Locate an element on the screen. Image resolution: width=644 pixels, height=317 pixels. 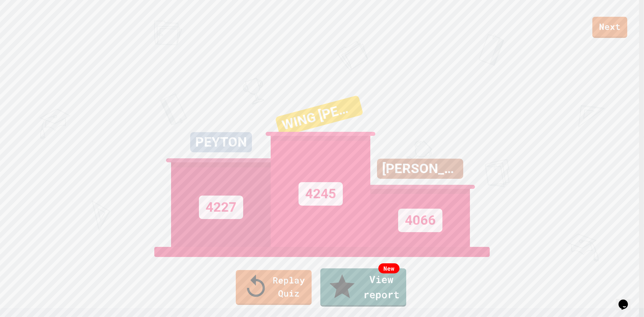
div: PEYTON is located at coordinates (221, 142).